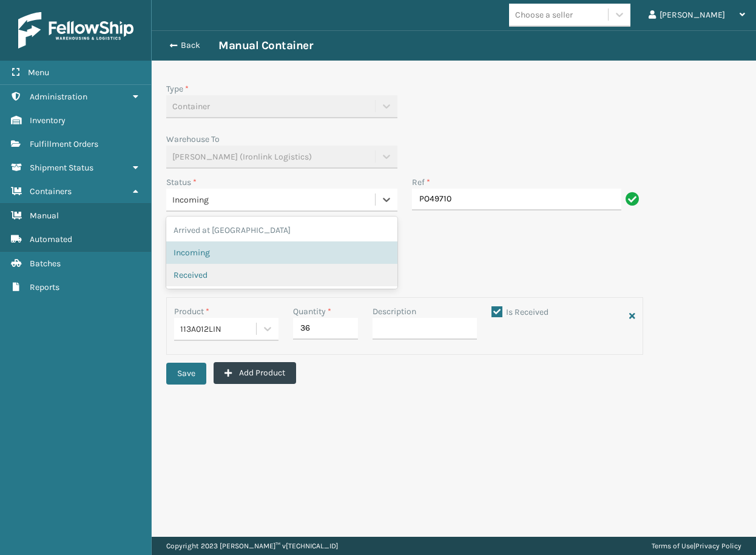 The image size is (756, 555). What do you see at coordinates (190, 275) in the screenshot?
I see `span: Received` at bounding box center [190, 275].